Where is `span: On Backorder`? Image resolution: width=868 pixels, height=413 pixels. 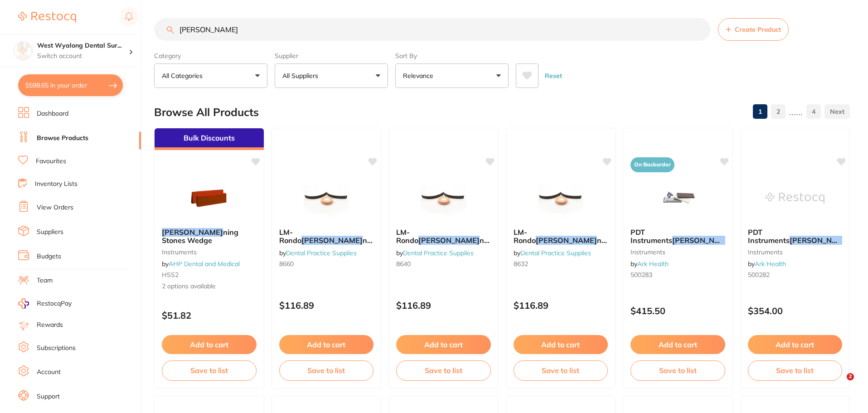 span: On Backorder is located at coordinates (652, 164).